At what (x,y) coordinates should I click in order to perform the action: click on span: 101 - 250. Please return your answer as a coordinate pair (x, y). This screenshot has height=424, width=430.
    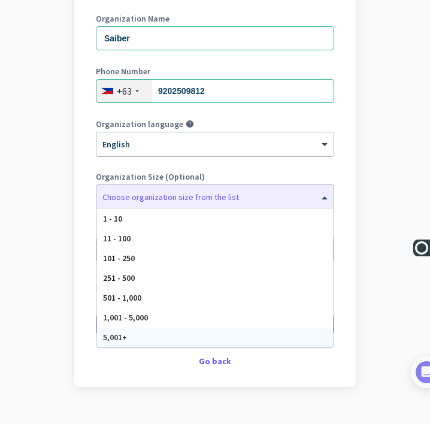
    Looking at the image, I should click on (119, 258).